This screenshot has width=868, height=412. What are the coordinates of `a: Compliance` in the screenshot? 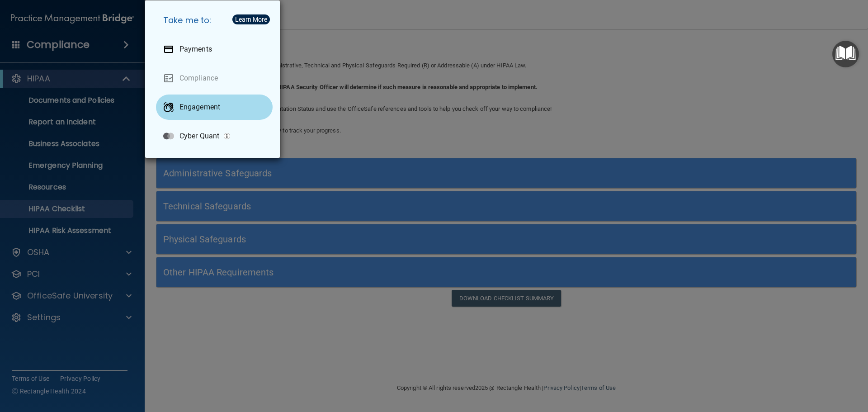 It's located at (214, 78).